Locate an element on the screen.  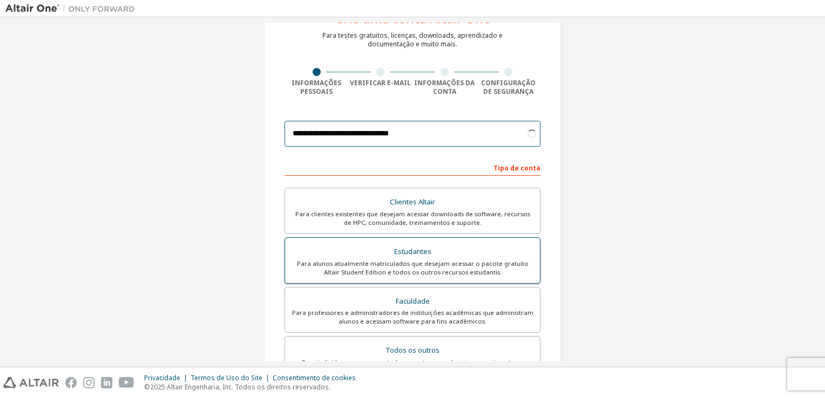
img: linkedin.svg is located at coordinates (106, 383).